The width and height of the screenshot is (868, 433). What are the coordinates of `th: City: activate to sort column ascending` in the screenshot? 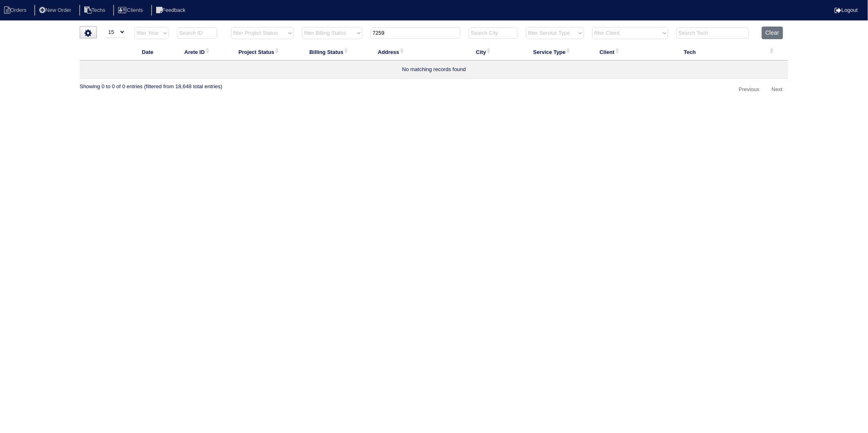 It's located at (494, 52).